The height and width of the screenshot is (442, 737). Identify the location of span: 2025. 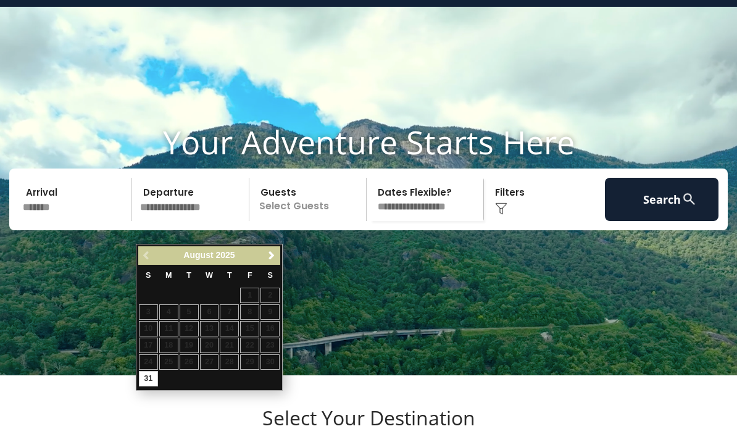
(225, 255).